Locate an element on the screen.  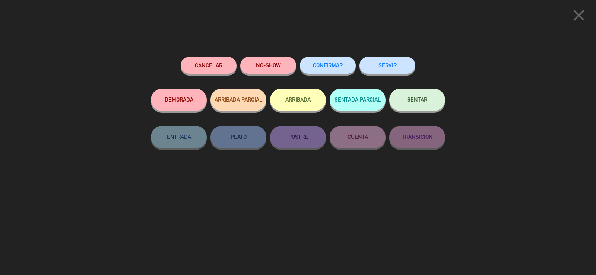
button: POSTRE is located at coordinates (298, 137).